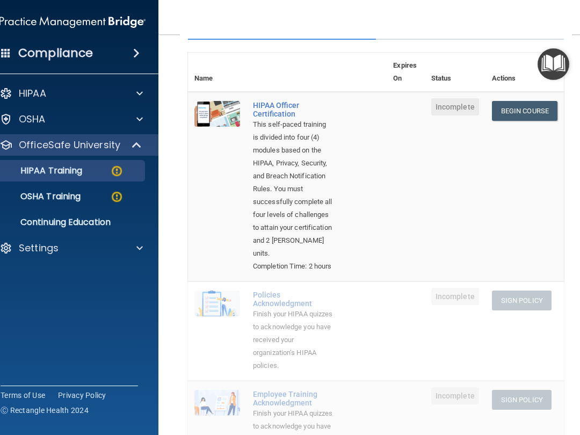 Image resolution: width=580 pixels, height=435 pixels. What do you see at coordinates (293, 399) in the screenshot?
I see `div: Employee Training Acknowledgment` at bounding box center [293, 399].